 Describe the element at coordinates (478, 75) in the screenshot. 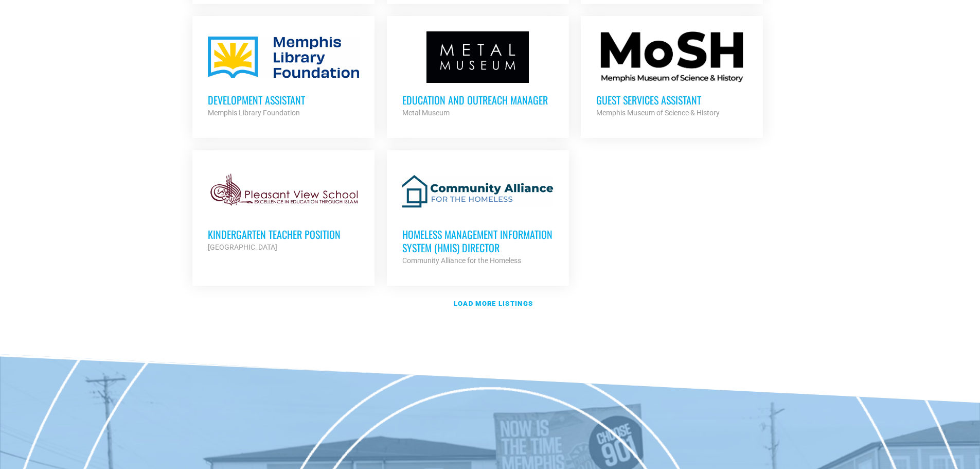

I see `a: Education and Outreach Manager Metal Museum` at that location.